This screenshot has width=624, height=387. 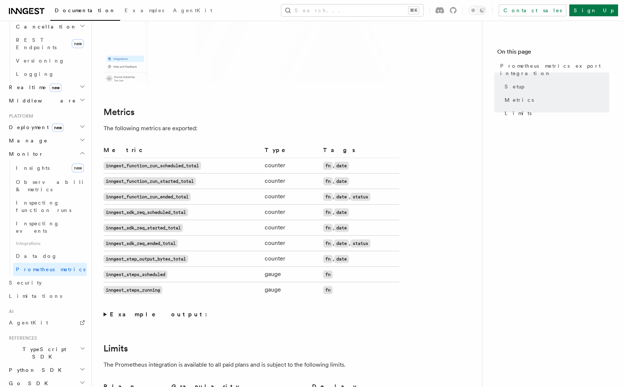 I want to click on button: Search...⌘K, so click(x=352, y=10).